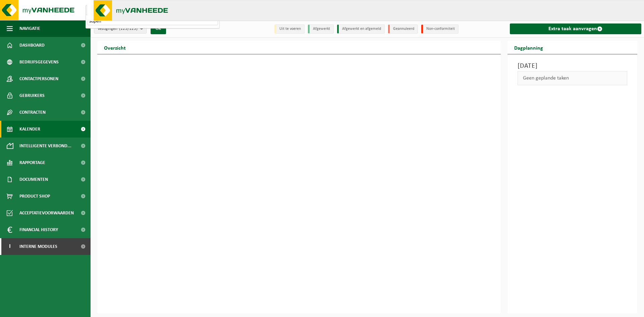 The image size is (644, 317). Describe the element at coordinates (361, 29) in the screenshot. I see `li: Afgewerkt en afgemeld` at that location.